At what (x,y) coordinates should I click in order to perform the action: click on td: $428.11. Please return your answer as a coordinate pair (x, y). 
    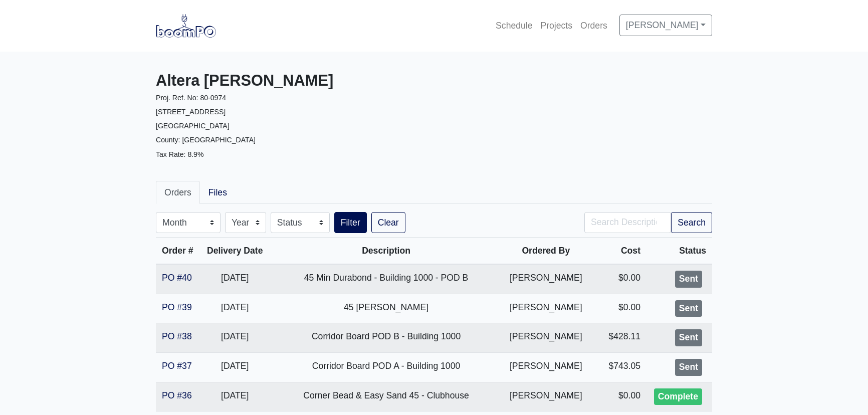
    Looking at the image, I should click on (618, 338).